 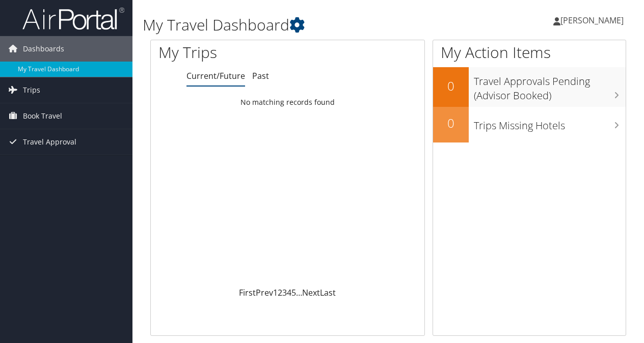 I want to click on a: 5, so click(x=293, y=293).